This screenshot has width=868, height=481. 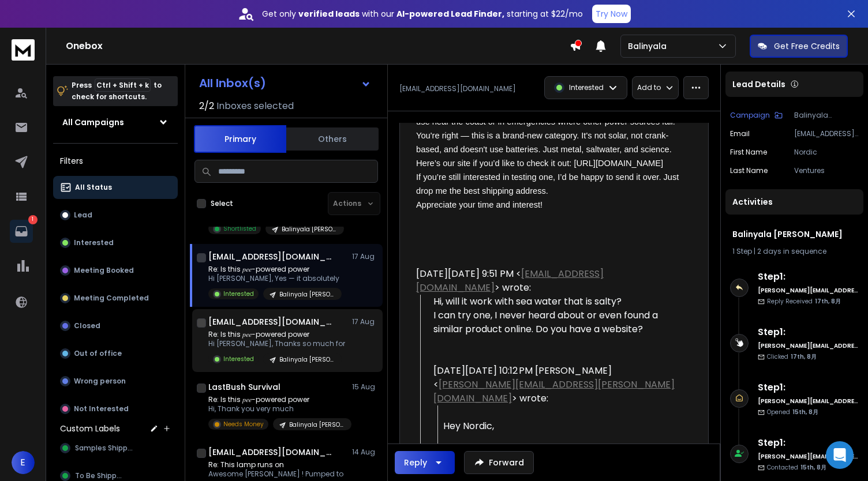 What do you see at coordinates (33, 220) in the screenshot?
I see `p: 1` at bounding box center [33, 220].